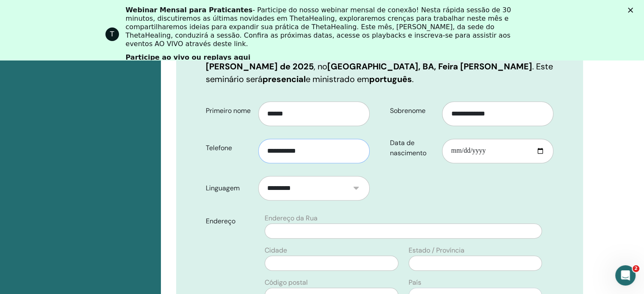  I want to click on font: Cidade, so click(276, 250).